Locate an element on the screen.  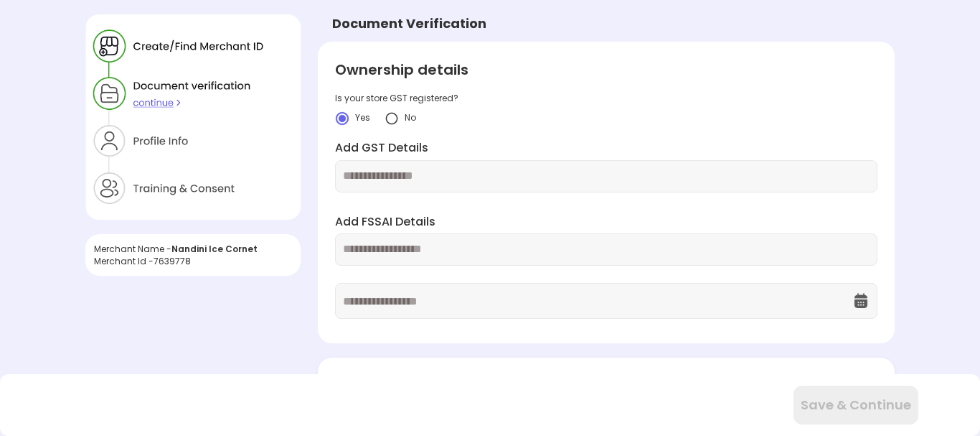
div: Ownership details is located at coordinates (606, 70).